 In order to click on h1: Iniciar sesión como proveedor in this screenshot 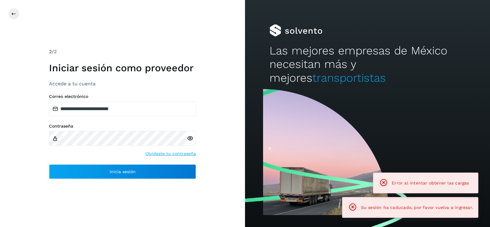, I will do `click(123, 68)`.